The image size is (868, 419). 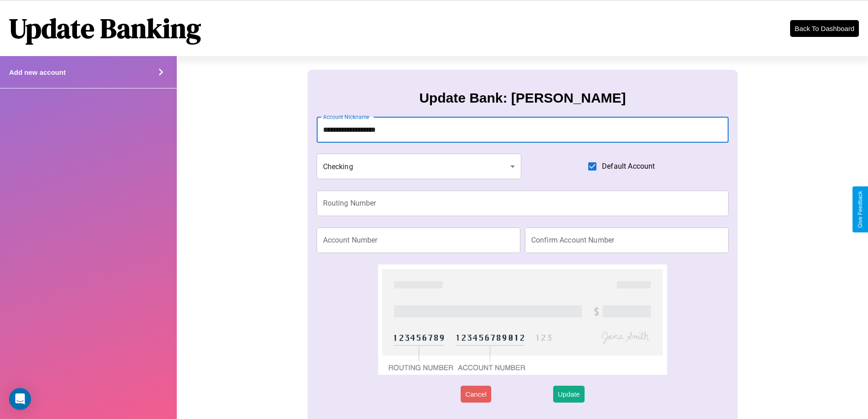 I want to click on div: Open Intercom Messenger, so click(x=20, y=399).